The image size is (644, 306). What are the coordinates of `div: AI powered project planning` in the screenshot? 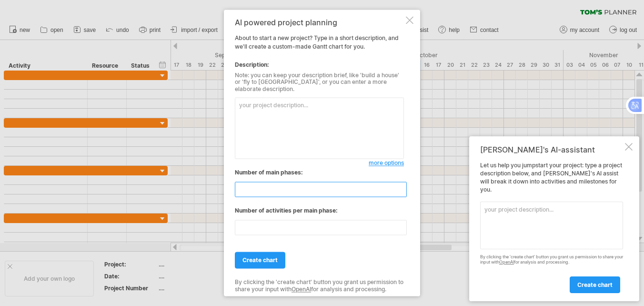 It's located at (319, 23).